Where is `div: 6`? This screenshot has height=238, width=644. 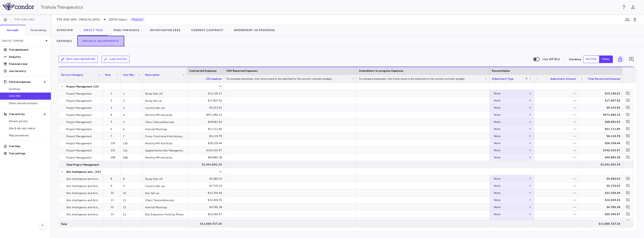
div: 6 is located at coordinates (132, 129).